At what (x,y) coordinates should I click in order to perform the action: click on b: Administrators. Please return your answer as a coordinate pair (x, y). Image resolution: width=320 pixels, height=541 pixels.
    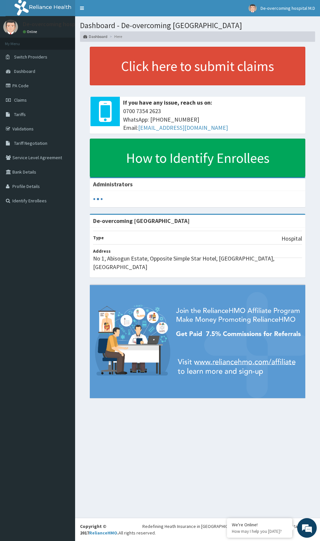
    Looking at the image, I should click on (113, 184).